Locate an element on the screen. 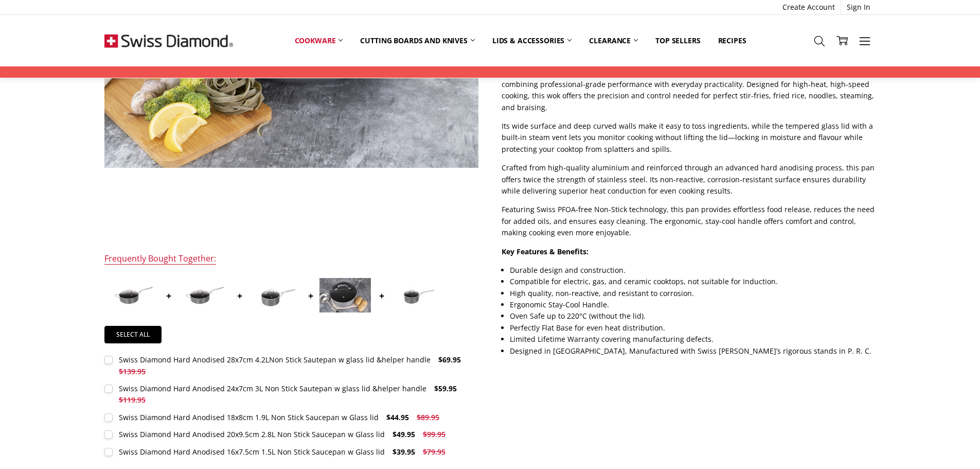 The height and width of the screenshot is (469, 980). span: $119.95 is located at coordinates (132, 399).